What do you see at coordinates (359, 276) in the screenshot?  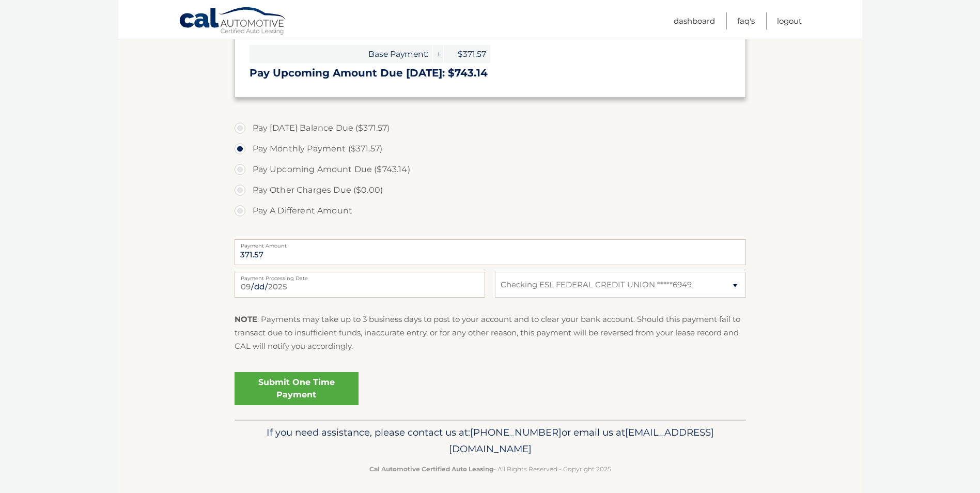 I see `label: Payment Processing Date` at bounding box center [359, 276].